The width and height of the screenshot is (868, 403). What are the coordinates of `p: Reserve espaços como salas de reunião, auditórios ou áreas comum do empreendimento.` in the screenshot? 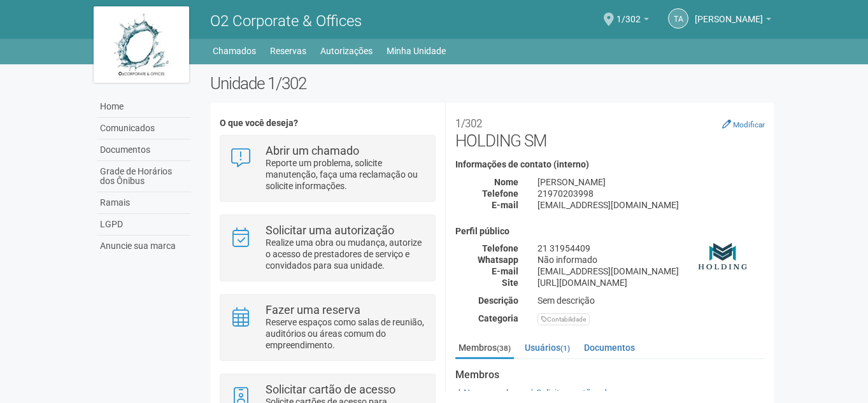 It's located at (345, 333).